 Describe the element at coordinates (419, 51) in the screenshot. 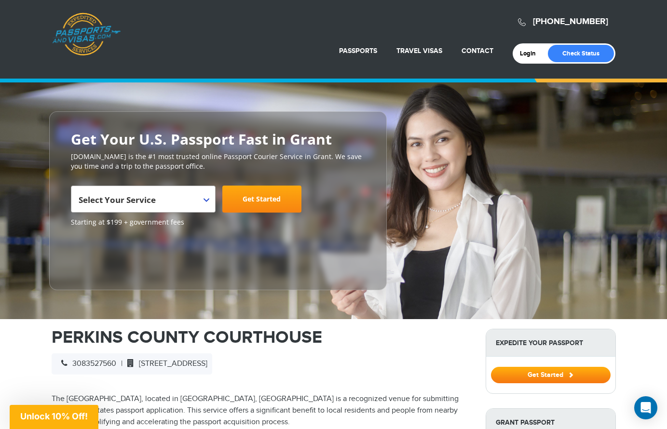

I see `a: Travel Visas` at that location.